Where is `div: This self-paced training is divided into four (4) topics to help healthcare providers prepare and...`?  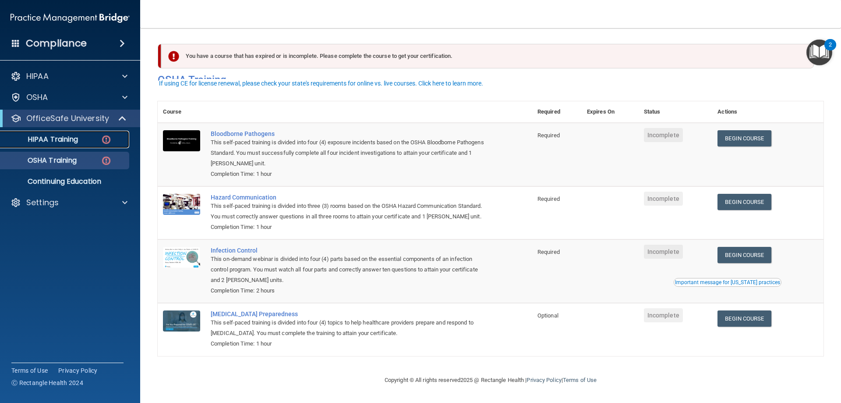
div: This self-paced training is divided into four (4) topics to help healthcare providers prepare and... is located at coordinates (350, 328).